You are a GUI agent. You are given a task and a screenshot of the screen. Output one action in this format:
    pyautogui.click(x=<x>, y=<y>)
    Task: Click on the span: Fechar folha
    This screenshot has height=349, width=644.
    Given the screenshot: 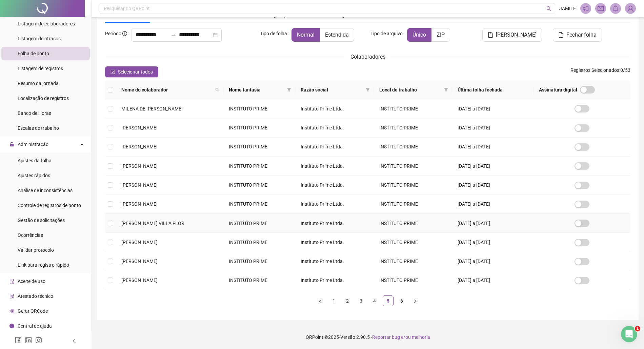 What is the action you would take?
    pyautogui.click(x=581, y=35)
    